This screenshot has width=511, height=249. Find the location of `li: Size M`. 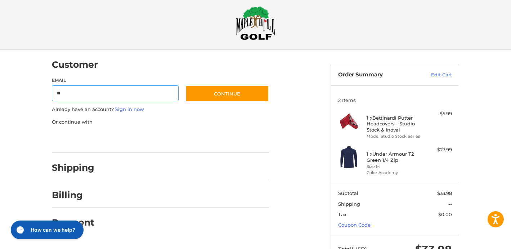

li: Size M is located at coordinates (394, 166).